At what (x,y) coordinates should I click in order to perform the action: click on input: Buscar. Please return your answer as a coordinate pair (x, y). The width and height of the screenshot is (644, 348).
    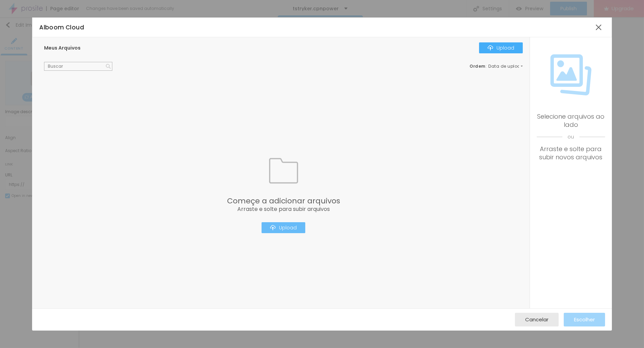
    Looking at the image, I should click on (78, 66).